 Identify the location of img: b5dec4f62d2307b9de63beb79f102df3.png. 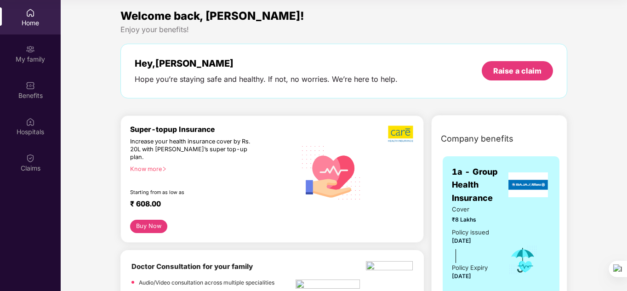
(401, 134).